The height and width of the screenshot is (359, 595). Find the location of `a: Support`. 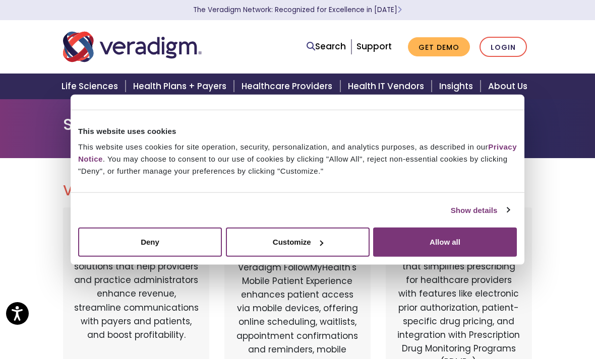

a: Support is located at coordinates (374, 46).